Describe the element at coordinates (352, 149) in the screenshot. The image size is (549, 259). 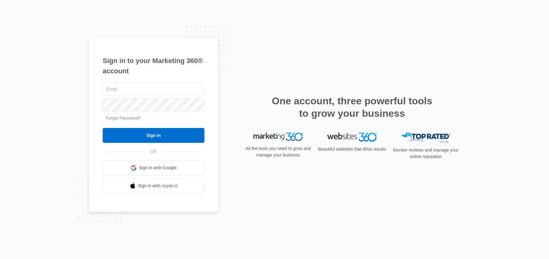
I see `p: Beautiful websites that drive results` at that location.